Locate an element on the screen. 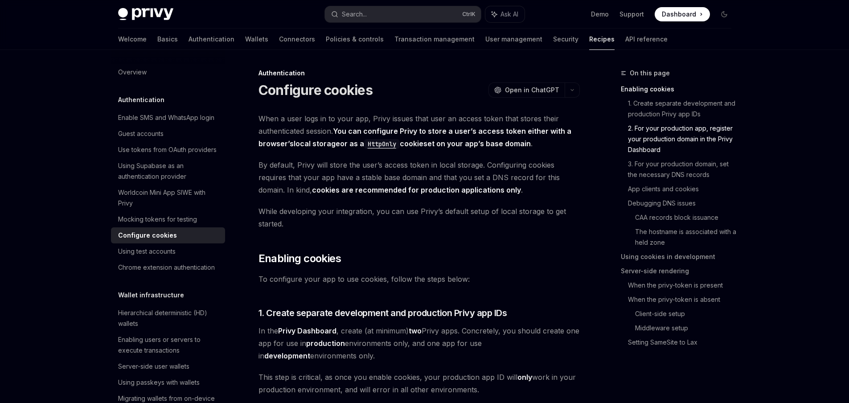 The width and height of the screenshot is (849, 403). a: Support is located at coordinates (631, 14).